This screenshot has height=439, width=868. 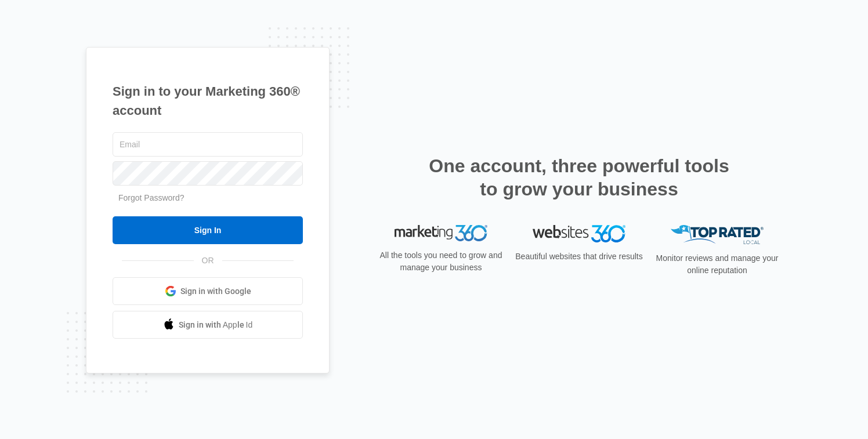 I want to click on a: Sign in with Apple Id, so click(x=208, y=325).